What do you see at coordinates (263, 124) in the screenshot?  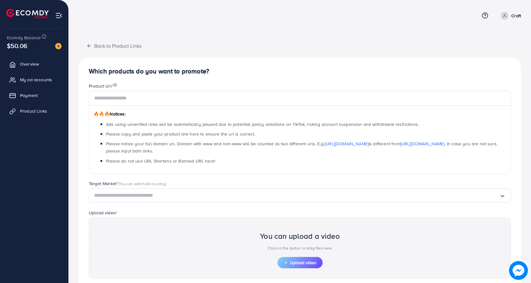 I see `span: Ads using unverified links will be automatically paused due to potential policy violations on Tik...` at bounding box center [263, 124].